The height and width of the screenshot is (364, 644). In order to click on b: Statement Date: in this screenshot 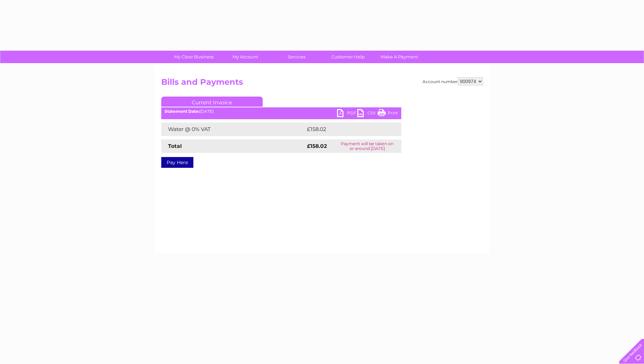, I will do `click(182, 112)`.